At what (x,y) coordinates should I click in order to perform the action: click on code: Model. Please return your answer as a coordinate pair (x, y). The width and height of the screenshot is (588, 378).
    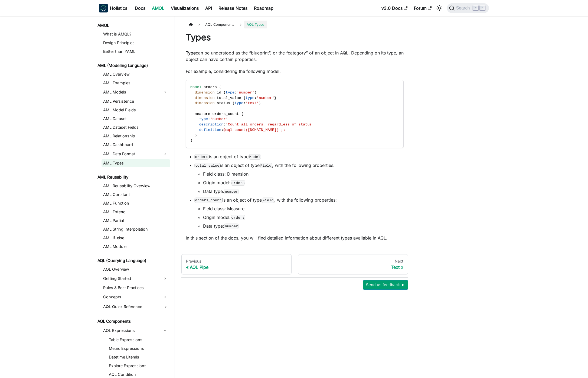
    Looking at the image, I should click on (255, 157).